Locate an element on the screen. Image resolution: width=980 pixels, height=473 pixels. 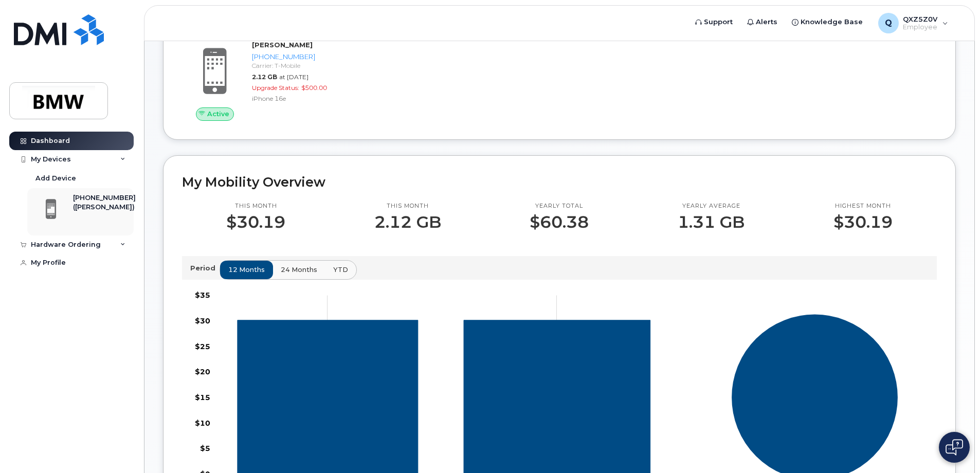
p: Yearly average is located at coordinates (711, 206).